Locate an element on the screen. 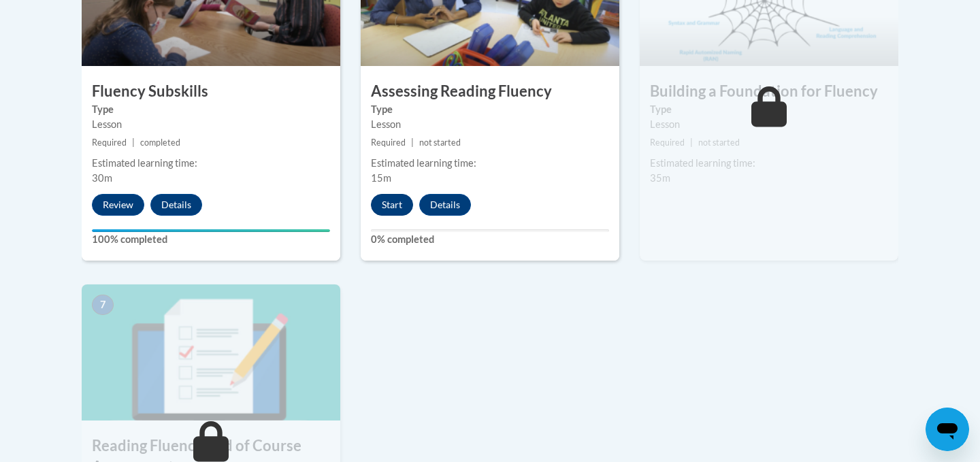 This screenshot has height=462, width=980. div: Your progress is located at coordinates (211, 230).